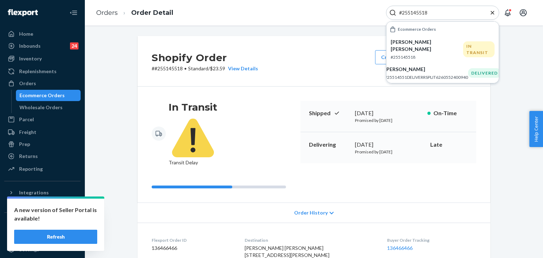 This screenshot has width=543, height=258. I want to click on p: On-Time, so click(451, 113).